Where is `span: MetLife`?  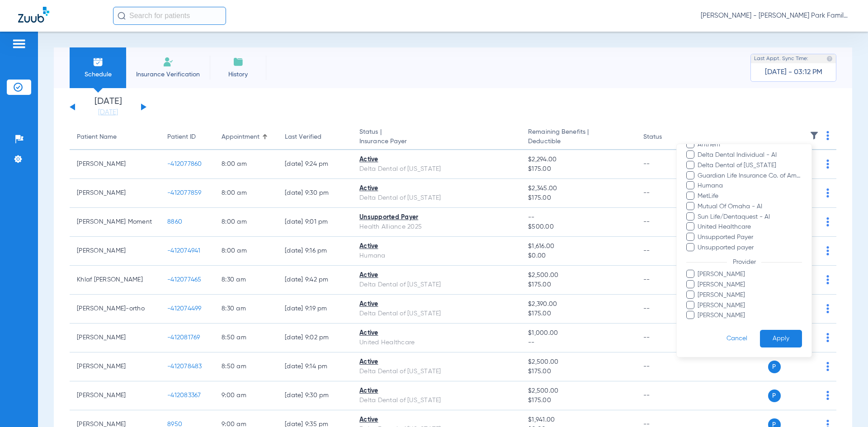
span: MetLife is located at coordinates (749, 196).